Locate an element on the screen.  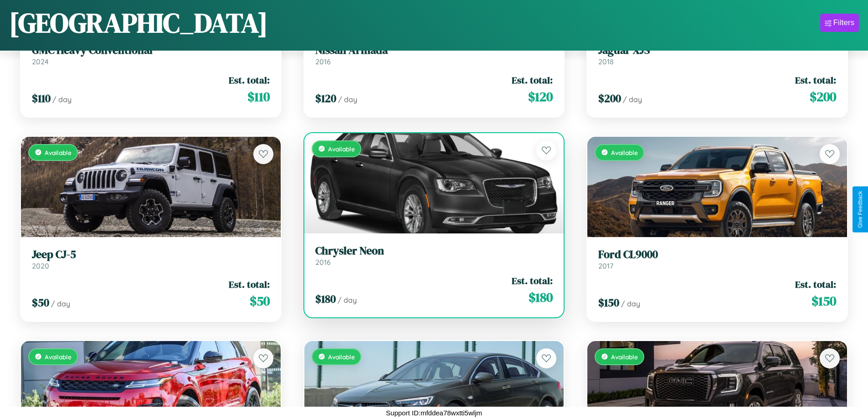
span: 2017 is located at coordinates (606, 266).